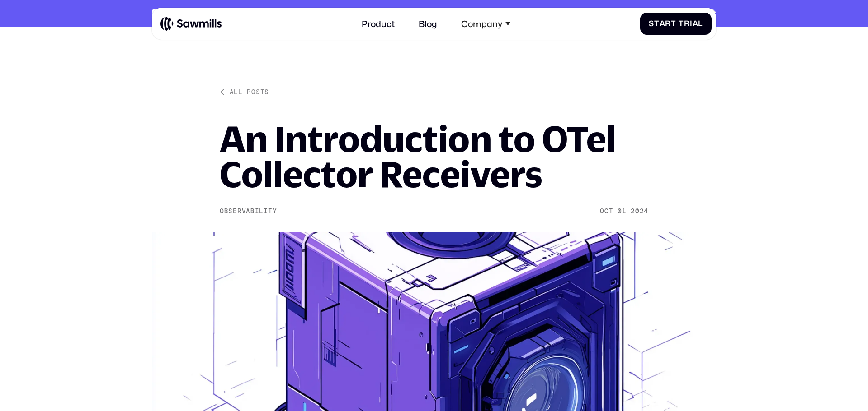 The height and width of the screenshot is (411, 868). What do you see at coordinates (434, 157) in the screenshot?
I see `h1: An Introduction to OTel Collector Receivers` at bounding box center [434, 157].